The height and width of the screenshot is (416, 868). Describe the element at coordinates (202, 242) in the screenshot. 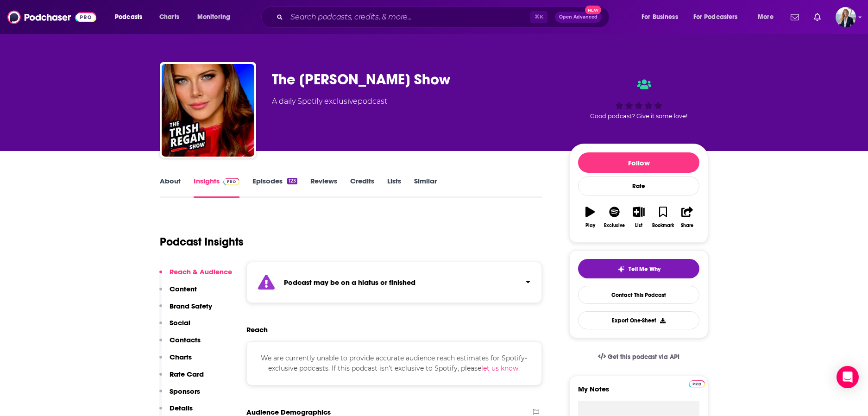

I see `h1: Podcast Insights` at that location.